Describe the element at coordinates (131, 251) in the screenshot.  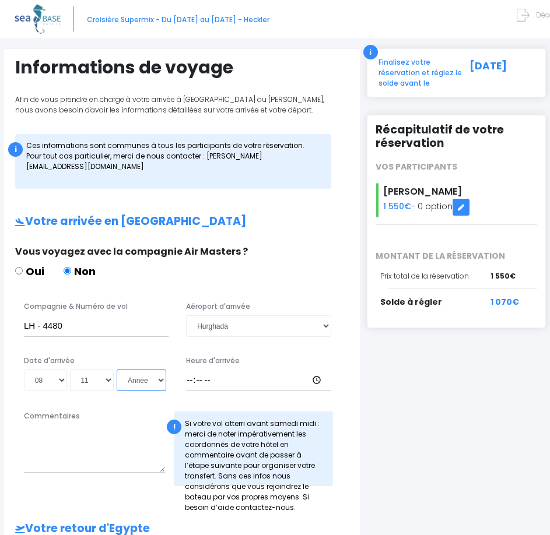
I see `span: Vous voyagez avec la compagnie Air Masters ?` at that location.